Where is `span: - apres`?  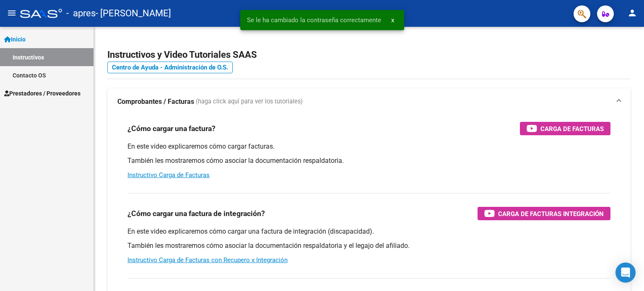 span: - apres is located at coordinates (81, 13).